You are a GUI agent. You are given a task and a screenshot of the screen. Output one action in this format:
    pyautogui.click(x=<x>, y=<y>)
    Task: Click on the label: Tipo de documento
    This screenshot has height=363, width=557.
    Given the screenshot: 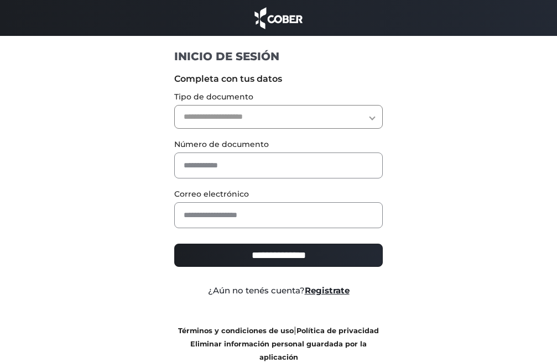 What is the action you would take?
    pyautogui.click(x=278, y=97)
    